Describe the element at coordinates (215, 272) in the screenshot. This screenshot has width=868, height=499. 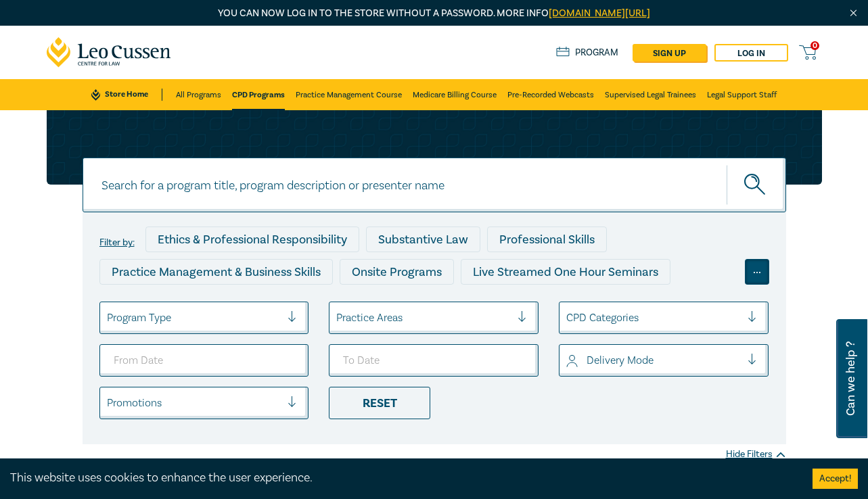
I see `div: Practice Management & Business Skills` at that location.